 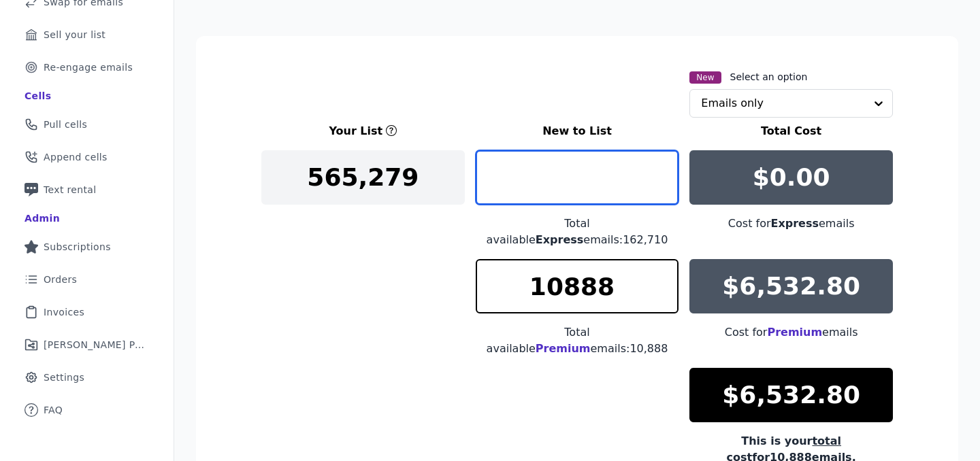 What do you see at coordinates (77, 247) in the screenshot?
I see `span: Subscriptions` at bounding box center [77, 247].